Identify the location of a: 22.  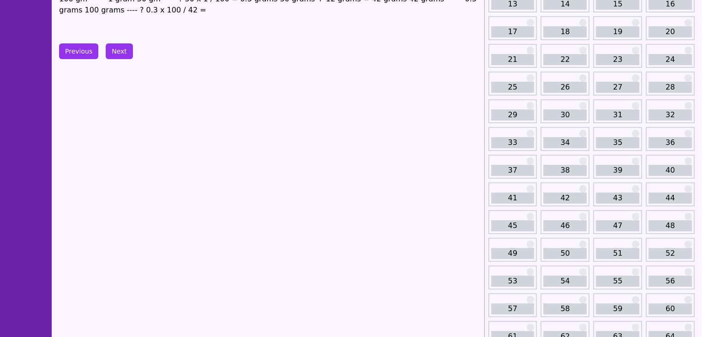
(565, 60).